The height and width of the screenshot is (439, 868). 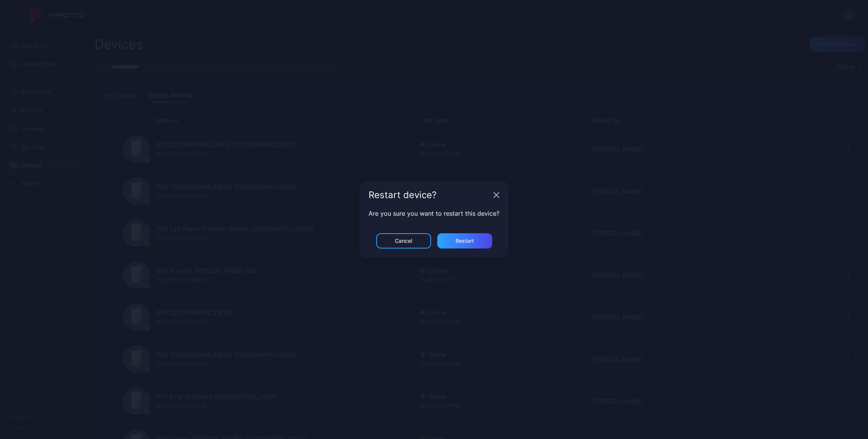 I want to click on button: Restart, so click(x=465, y=240).